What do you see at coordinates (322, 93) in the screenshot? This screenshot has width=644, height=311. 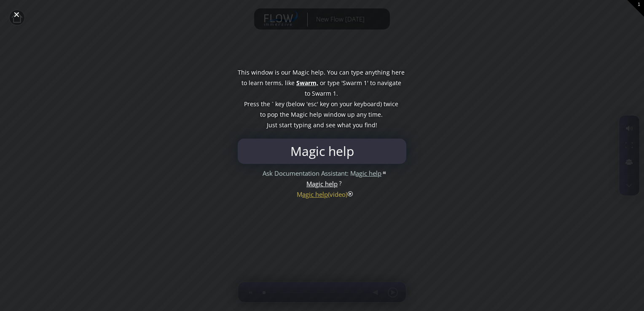 I see `span: Swarm` at bounding box center [322, 93].